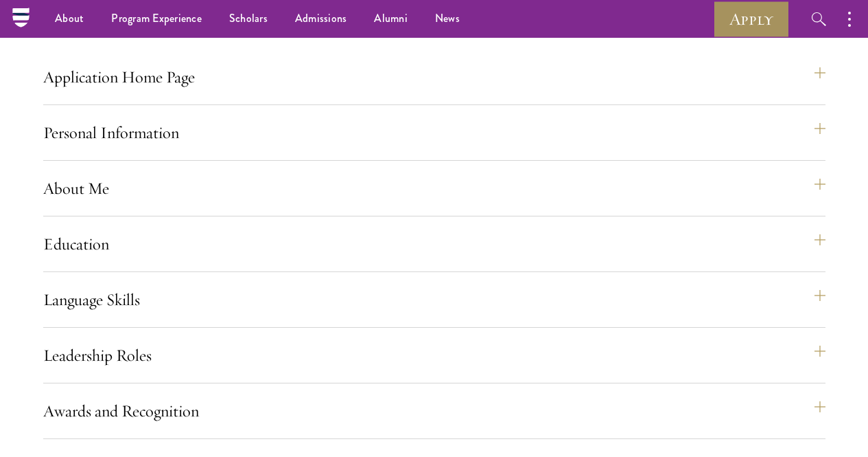 The width and height of the screenshot is (868, 457). Describe the element at coordinates (434, 188) in the screenshot. I see `button: About Me` at that location.